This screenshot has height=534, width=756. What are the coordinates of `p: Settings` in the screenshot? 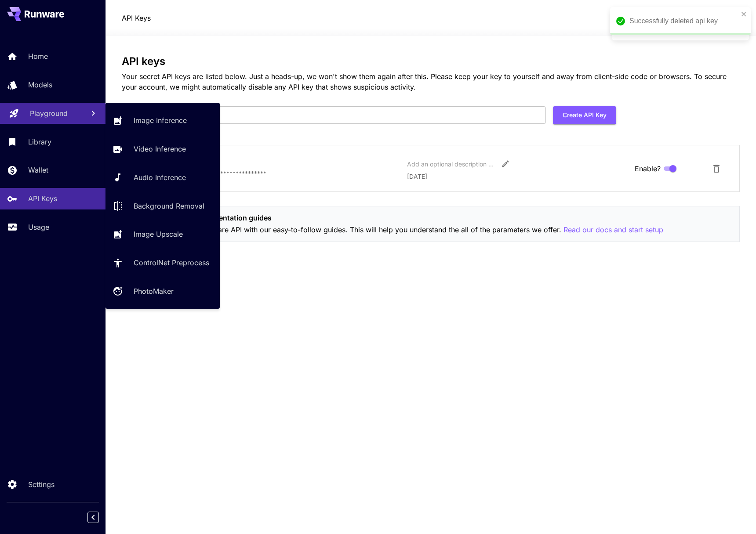 It's located at (41, 484).